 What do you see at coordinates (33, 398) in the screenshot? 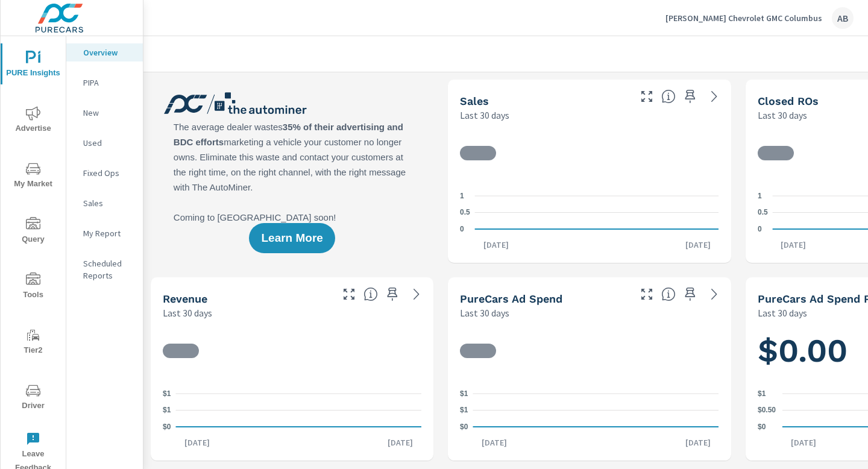
I see `span: Driver` at bounding box center [33, 398].